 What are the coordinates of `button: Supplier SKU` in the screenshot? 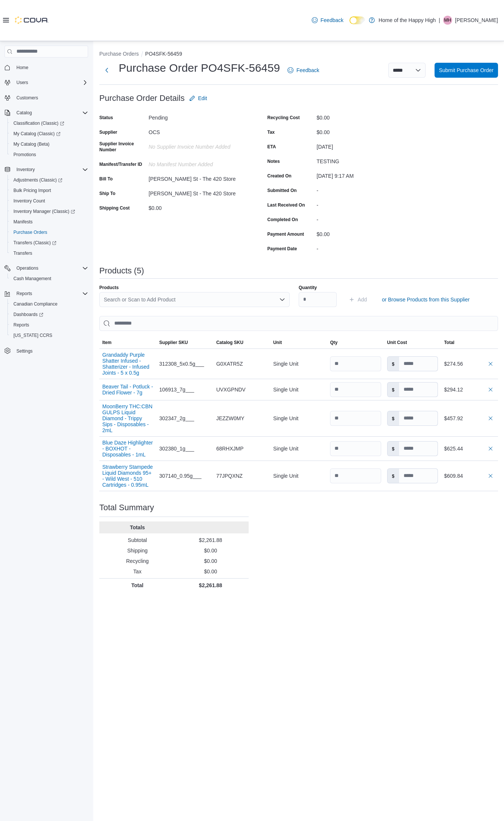 It's located at (185, 343).